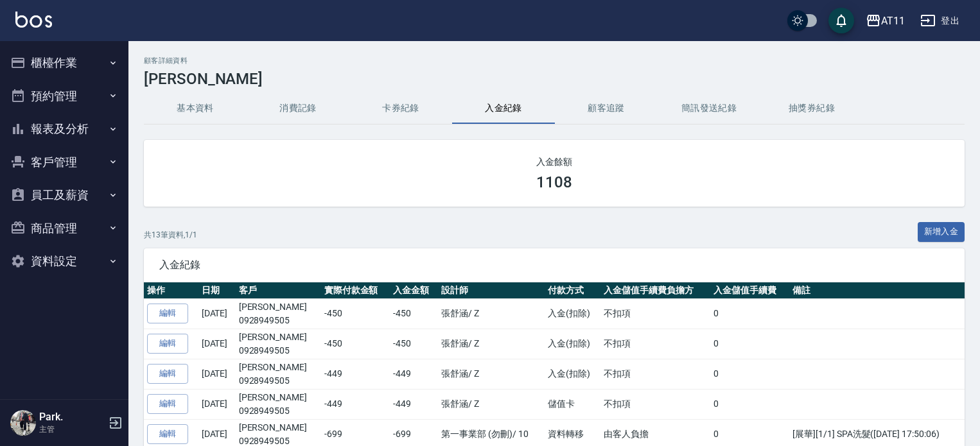 Image resolution: width=980 pixels, height=446 pixels. I want to click on button: 登出, so click(940, 20).